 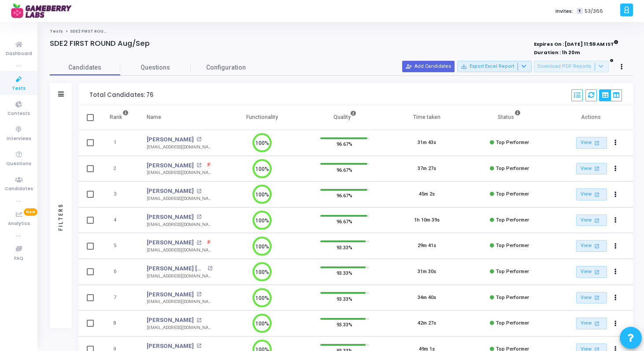 What do you see at coordinates (154, 117) in the screenshot?
I see `div: Name` at bounding box center [154, 117].